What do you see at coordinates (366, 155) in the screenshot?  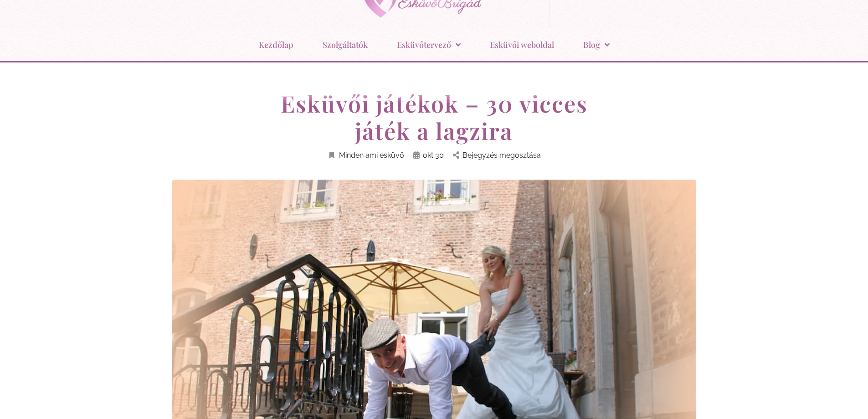 I see `a: Minden ami esküvő` at bounding box center [366, 155].